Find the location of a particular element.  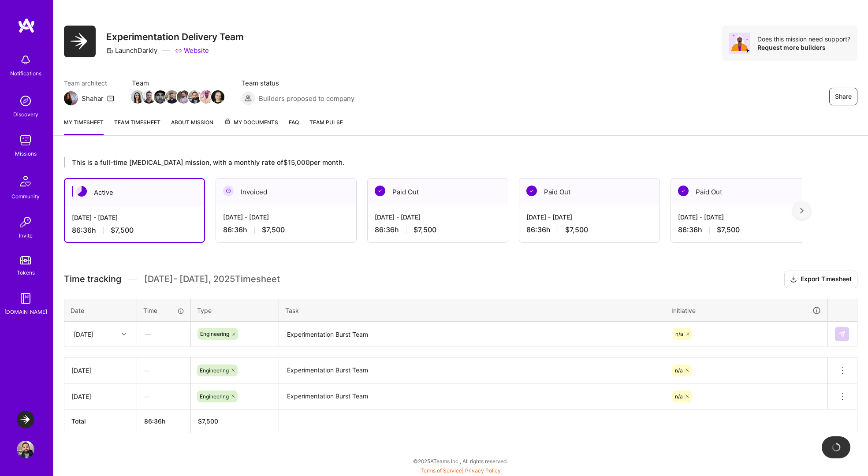

span: Builders proposed to company is located at coordinates (307, 98).